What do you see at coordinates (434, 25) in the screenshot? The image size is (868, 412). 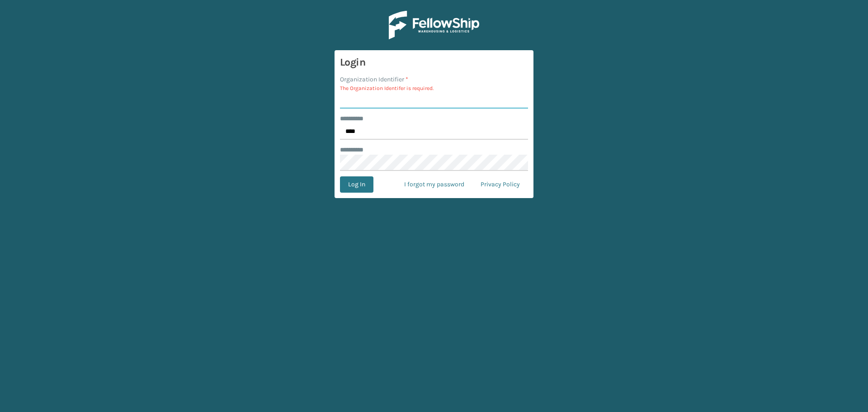 I see `img: Logo` at bounding box center [434, 25].